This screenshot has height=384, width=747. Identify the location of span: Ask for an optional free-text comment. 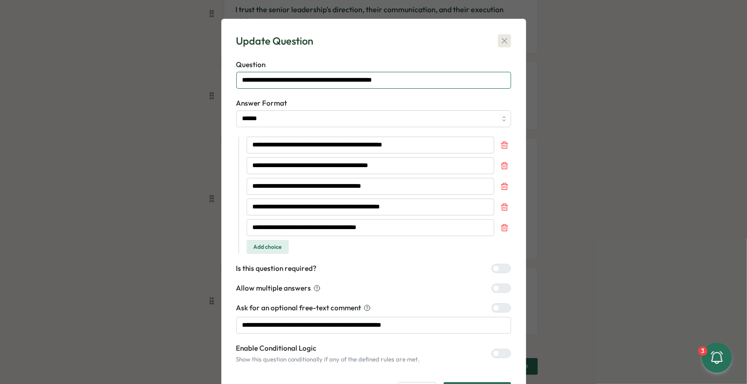
(299, 308).